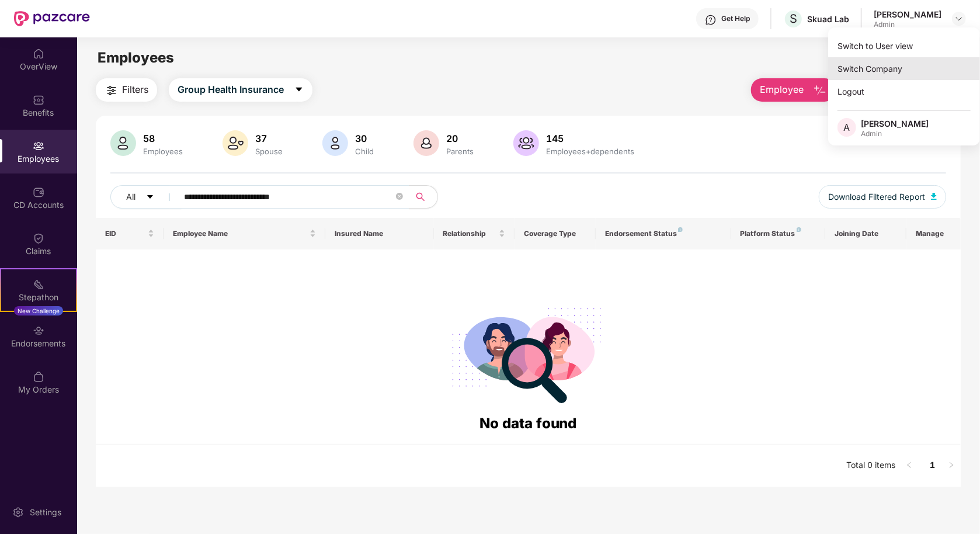 Image resolution: width=980 pixels, height=534 pixels. I want to click on button: right, so click(951, 466).